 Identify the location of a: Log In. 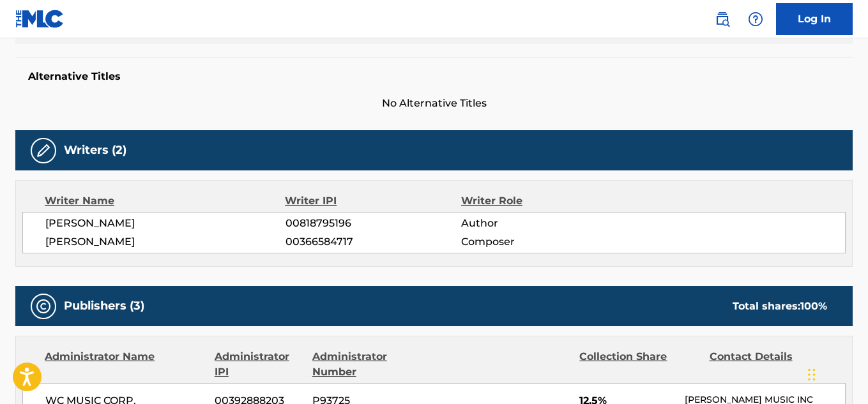
(814, 19).